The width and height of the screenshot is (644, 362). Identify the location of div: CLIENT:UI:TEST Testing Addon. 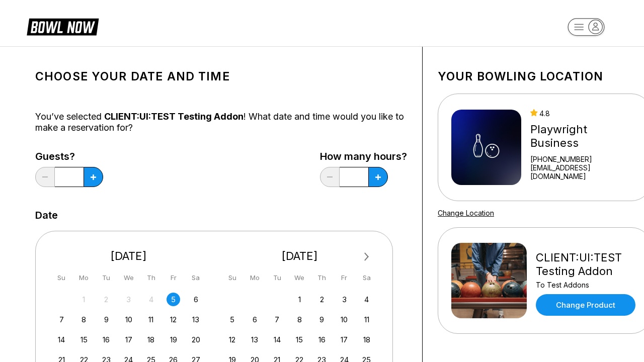
(587, 264).